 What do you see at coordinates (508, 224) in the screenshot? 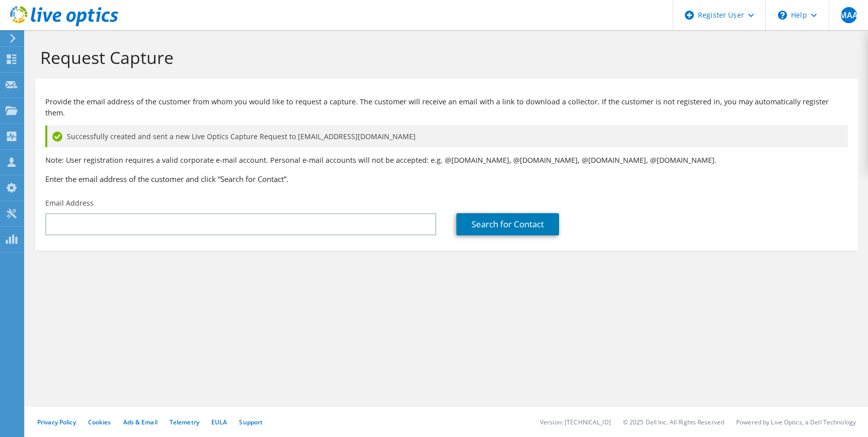
I see `a: Search for Contact` at bounding box center [508, 224].